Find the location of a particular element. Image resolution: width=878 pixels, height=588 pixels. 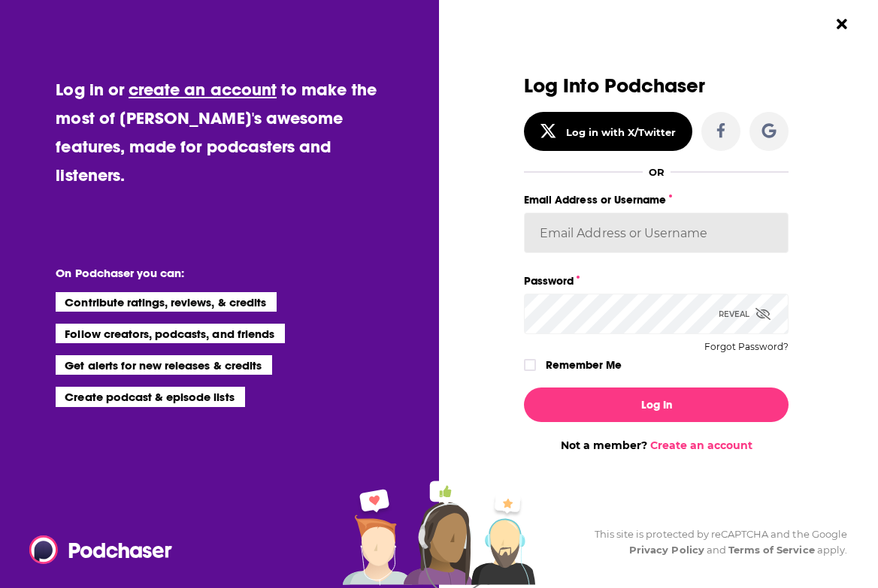

a: Terms of Service is located at coordinates (771, 550).